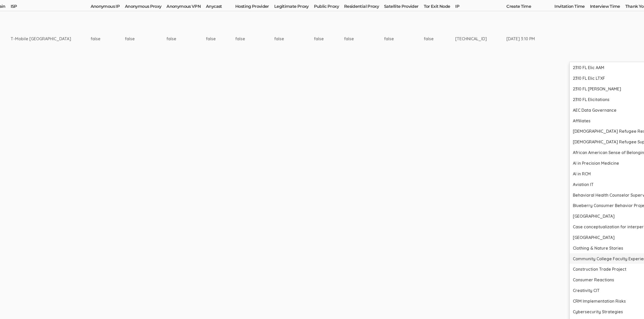 The width and height of the screenshot is (644, 319). I want to click on div: Chat Widget, so click(631, 307).